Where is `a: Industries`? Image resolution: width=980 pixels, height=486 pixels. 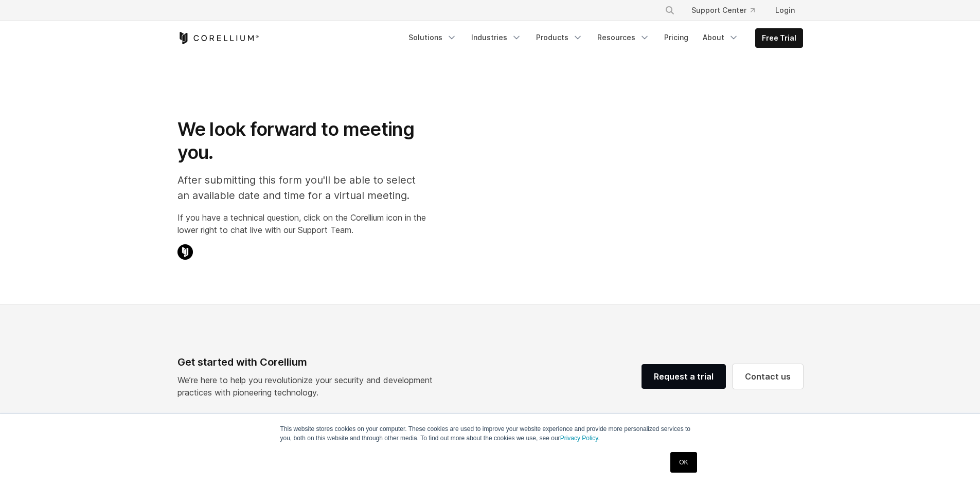
a: Industries is located at coordinates (497, 38).